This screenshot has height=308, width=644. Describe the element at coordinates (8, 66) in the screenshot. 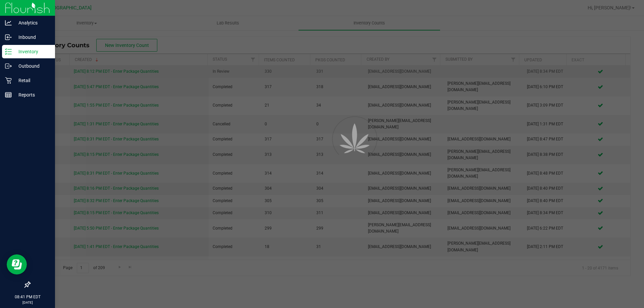

I see `inline-svg: Outbound` at that location.